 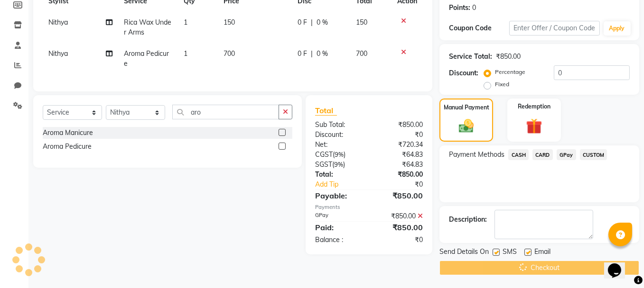 What do you see at coordinates (464, 253) in the screenshot?
I see `span: Send Details On` at bounding box center [464, 253].